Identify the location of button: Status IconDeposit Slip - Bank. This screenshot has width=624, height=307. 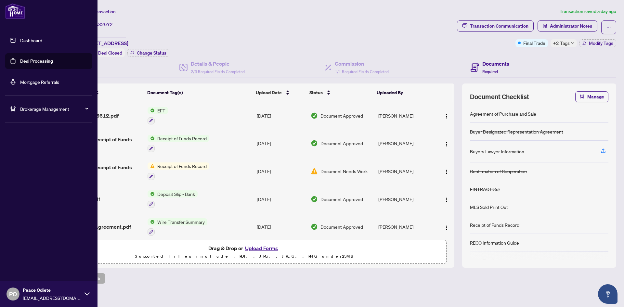
(172, 199).